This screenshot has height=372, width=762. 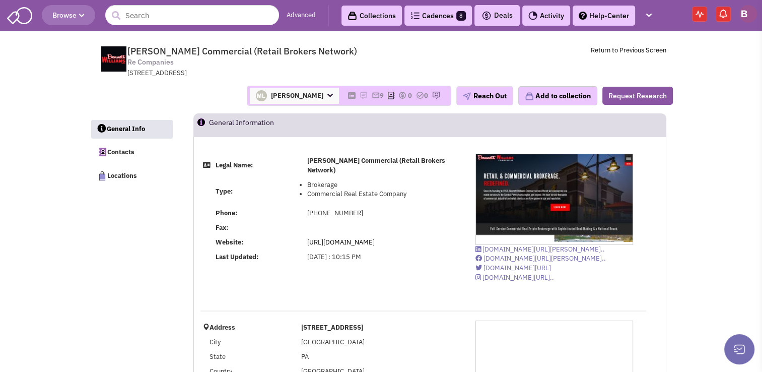 What do you see at coordinates (372, 16) in the screenshot?
I see `a: Collections` at bounding box center [372, 16].